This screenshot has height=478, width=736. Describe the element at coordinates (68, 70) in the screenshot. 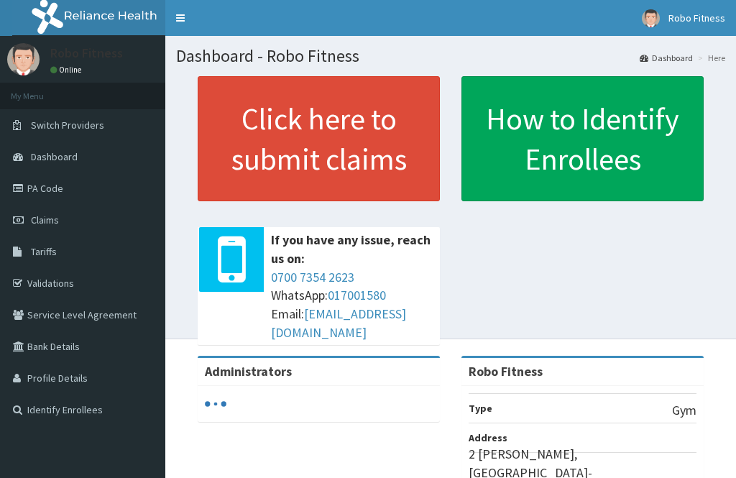

I see `a: Online` at that location.